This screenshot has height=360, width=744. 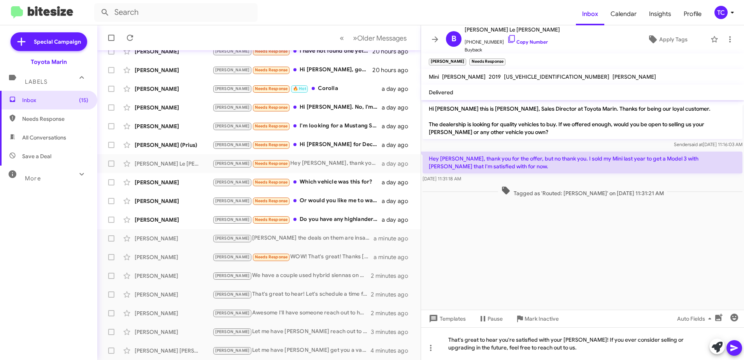 What do you see at coordinates (36, 82) in the screenshot?
I see `span: Labels` at bounding box center [36, 82].